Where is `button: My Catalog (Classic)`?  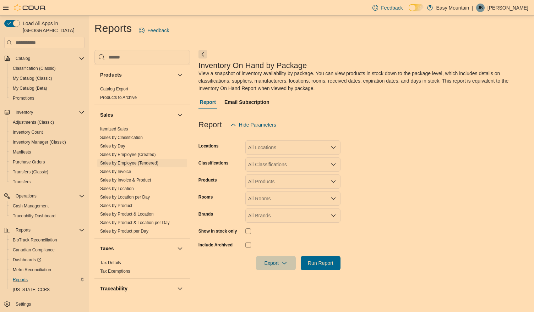
button: My Catalog (Classic) is located at coordinates (47, 78).